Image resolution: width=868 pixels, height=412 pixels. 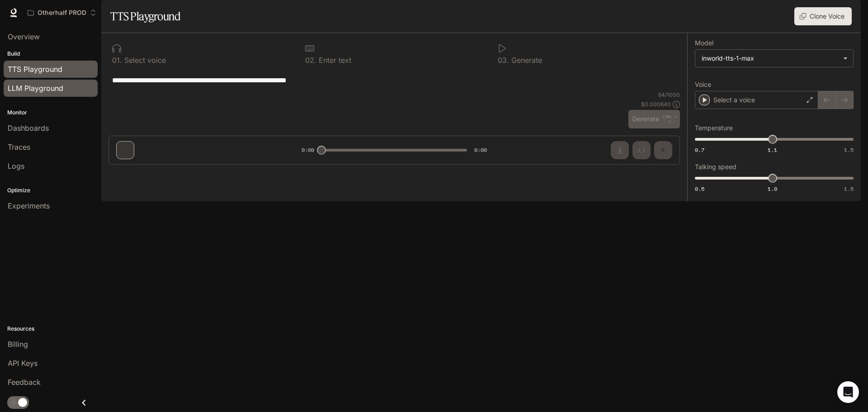 What do you see at coordinates (772, 189) in the screenshot?
I see `span: 1.0` at bounding box center [772, 189].